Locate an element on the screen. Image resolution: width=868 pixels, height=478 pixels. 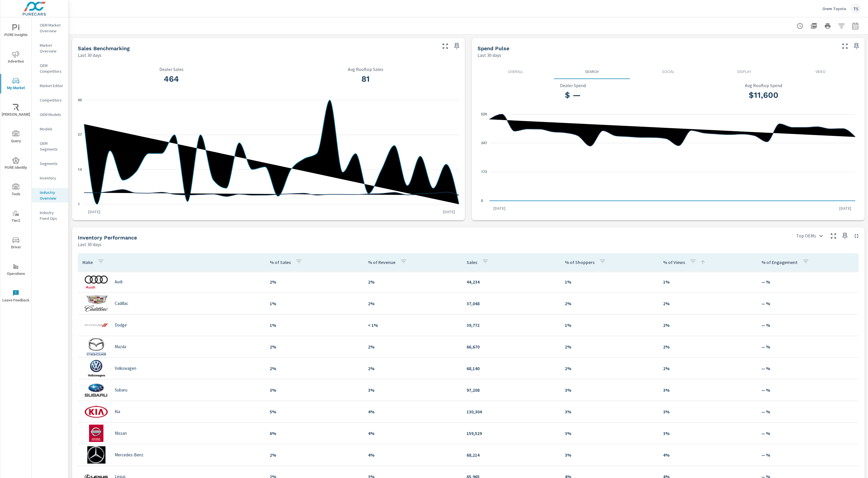
h3: $11,600 is located at coordinates (764, 95).